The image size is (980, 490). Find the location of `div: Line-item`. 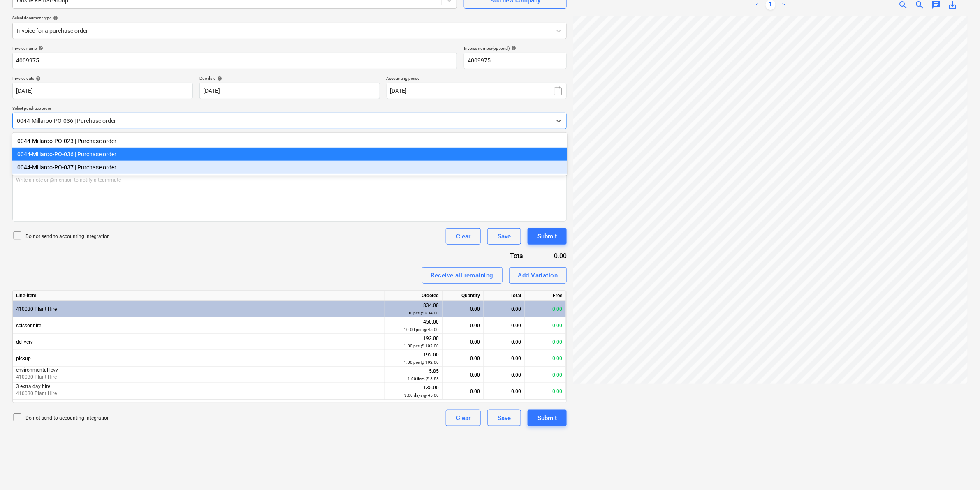

div: Line-item is located at coordinates (199, 296).